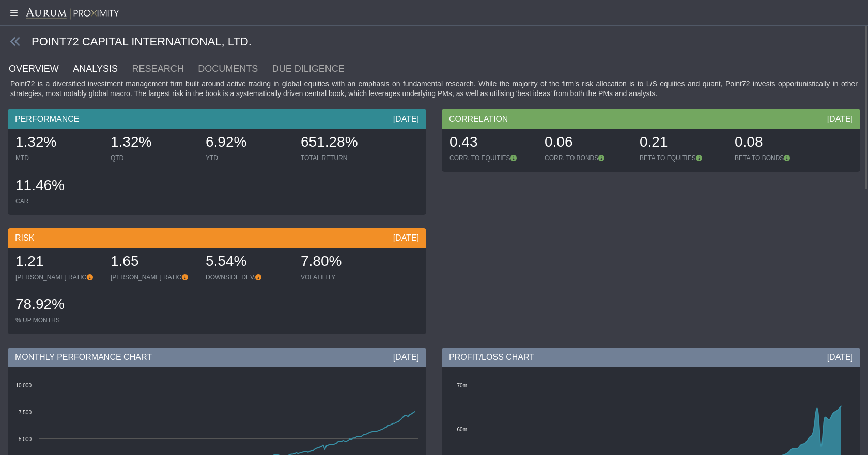 The width and height of the screenshot is (868, 455). I want to click on div: CORR. TO BONDS, so click(587, 158).